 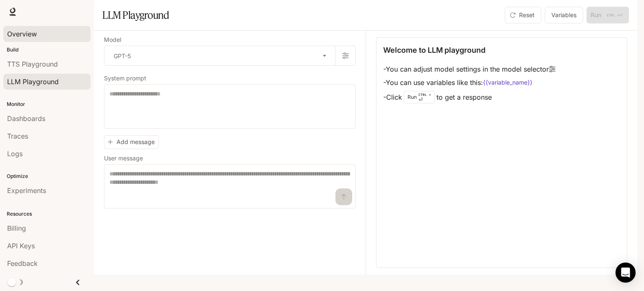 What do you see at coordinates (112, 40) in the screenshot?
I see `p: Model` at bounding box center [112, 40].